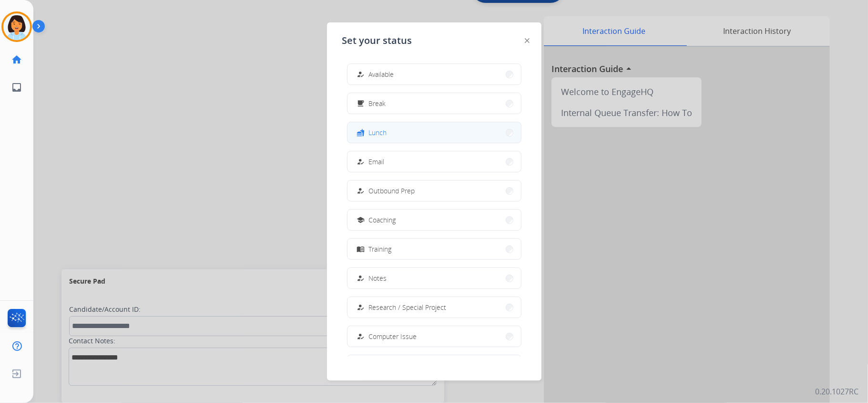  Describe the element at coordinates (361, 132) in the screenshot. I see `mat-icon: fastfood` at that location.